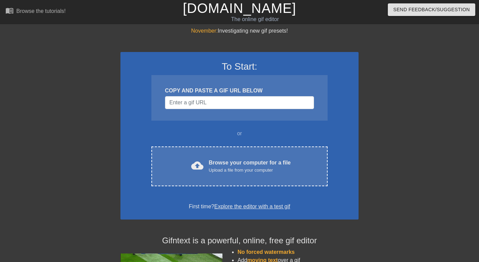 This screenshot has width=479, height=262. What do you see at coordinates (239, 91) in the screenshot?
I see `div: COPY AND PASTE A GIF URL BELOW` at bounding box center [239, 91].